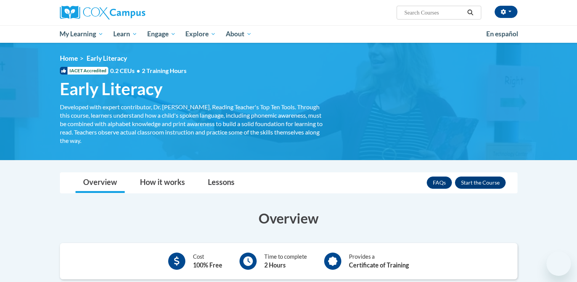 The image size is (577, 282). Describe the element at coordinates (289, 34) in the screenshot. I see `div: Main menu` at that location.